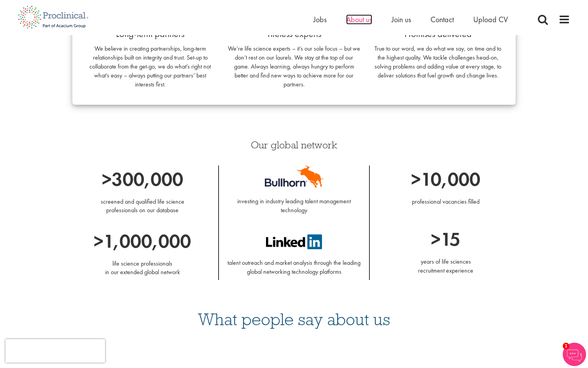  What do you see at coordinates (402, 19) in the screenshot?
I see `span: Join us` at bounding box center [402, 19].